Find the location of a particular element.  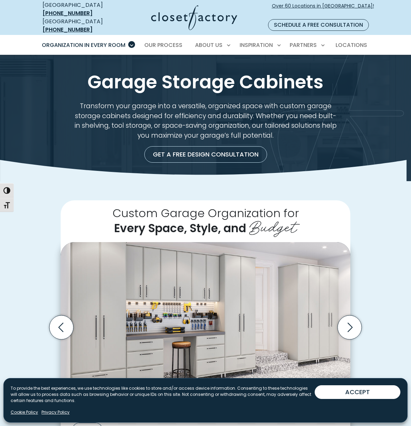

span: Locations is located at coordinates (351, 45).